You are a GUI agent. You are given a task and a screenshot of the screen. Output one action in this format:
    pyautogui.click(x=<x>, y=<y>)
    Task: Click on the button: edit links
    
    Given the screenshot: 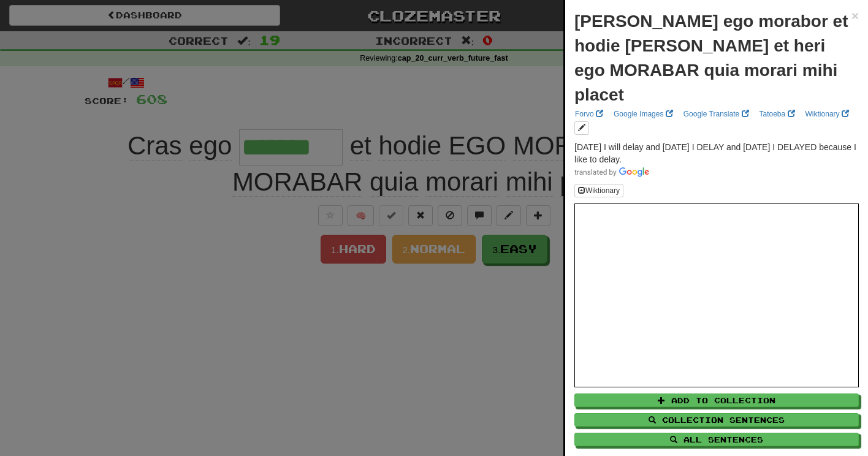 What is the action you would take?
    pyautogui.click(x=582, y=129)
    